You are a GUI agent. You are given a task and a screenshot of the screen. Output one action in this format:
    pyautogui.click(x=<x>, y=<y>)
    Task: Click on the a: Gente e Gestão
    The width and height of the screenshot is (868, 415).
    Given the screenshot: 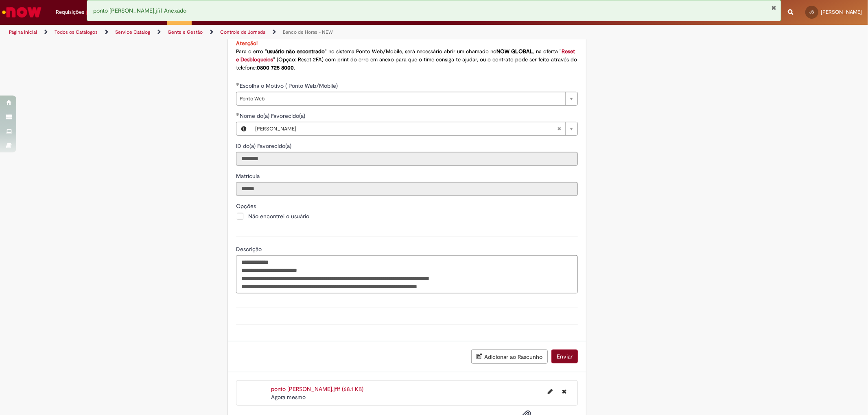 What is the action you would take?
    pyautogui.click(x=185, y=32)
    